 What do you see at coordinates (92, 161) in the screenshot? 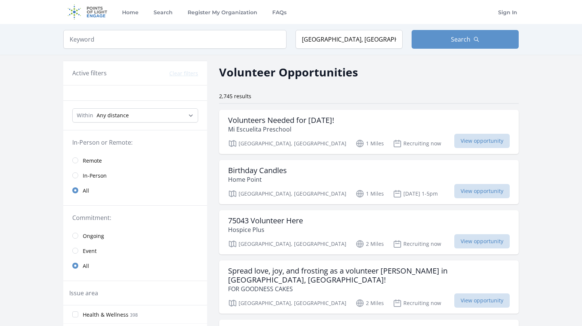
I see `span: Remote` at bounding box center [92, 161].